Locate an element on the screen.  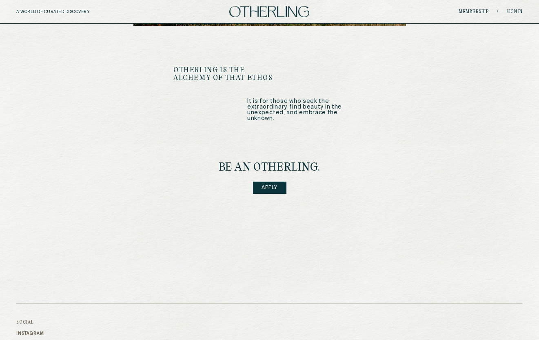
p: It is for those who seek the extraordinary, find beauty in the unexpected, and embrace the unknown. is located at coordinates (306, 110).